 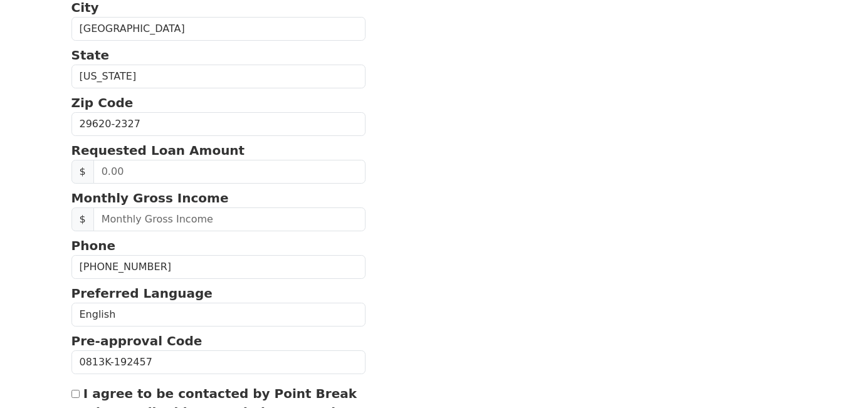 What do you see at coordinates (230, 220) in the screenshot?
I see `input: Monthly Gross Income` at bounding box center [230, 220].